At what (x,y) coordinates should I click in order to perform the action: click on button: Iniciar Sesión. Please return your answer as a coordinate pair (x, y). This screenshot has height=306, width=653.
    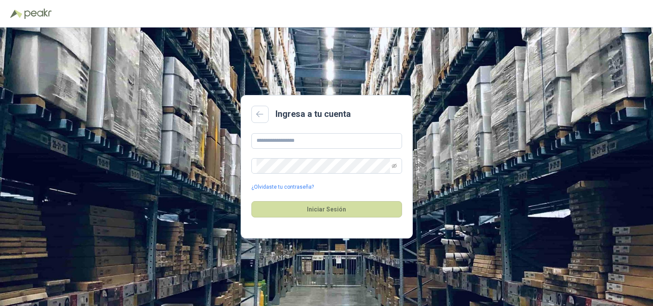
    Looking at the image, I should click on (326, 209).